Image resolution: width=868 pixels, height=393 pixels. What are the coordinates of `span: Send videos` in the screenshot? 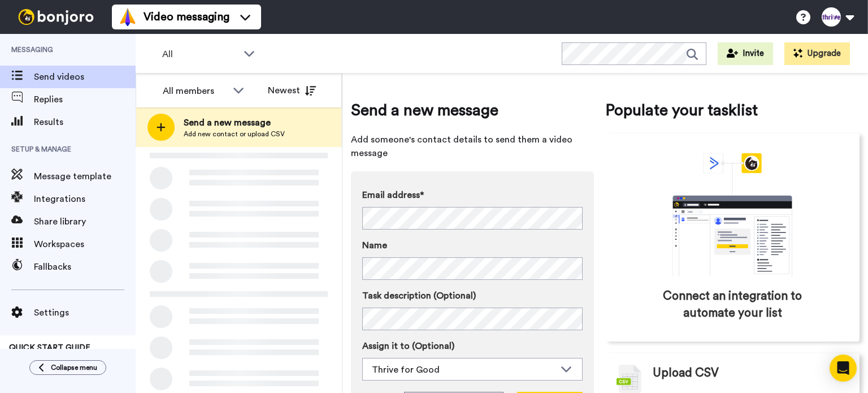 It's located at (85, 77).